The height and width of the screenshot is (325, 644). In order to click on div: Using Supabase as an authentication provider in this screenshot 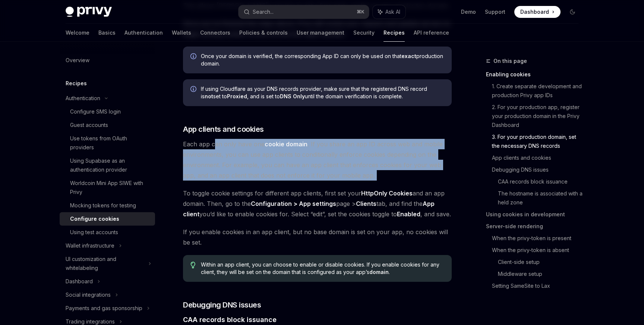, I will do `click(110, 165)`.